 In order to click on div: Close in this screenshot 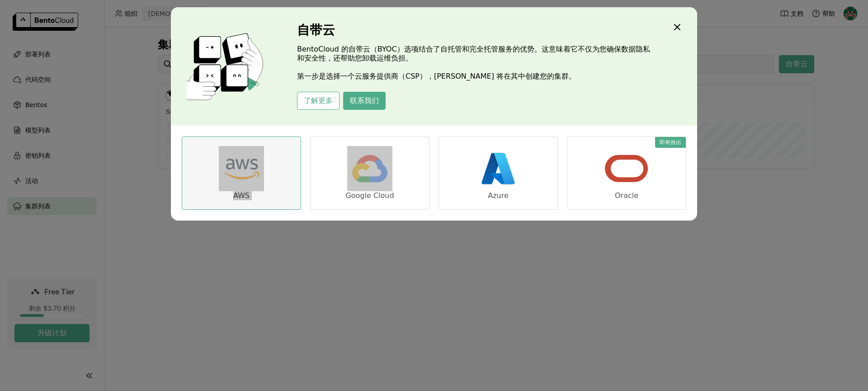, I will do `click(677, 28)`.